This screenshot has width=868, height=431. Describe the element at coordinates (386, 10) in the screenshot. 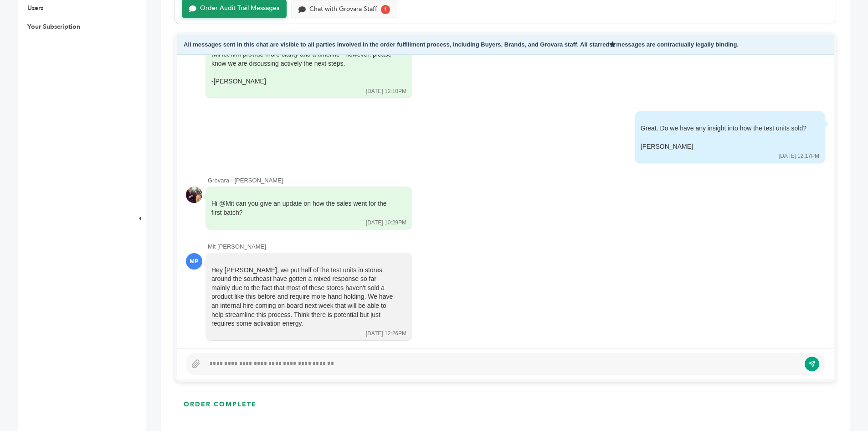

I see `div: 1` at that location.